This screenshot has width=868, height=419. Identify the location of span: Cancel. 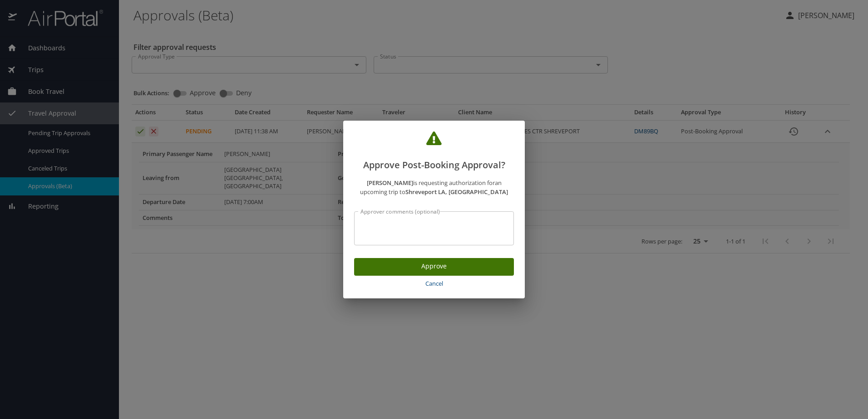
(434, 283).